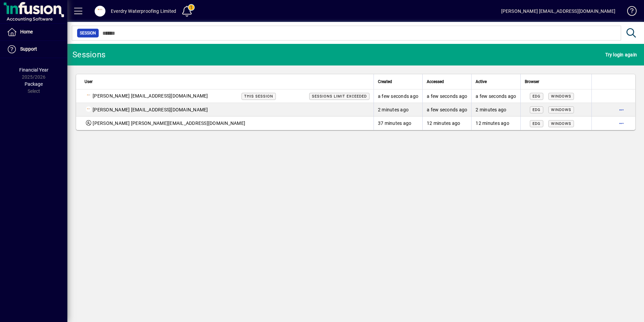 Image resolution: width=644 pixels, height=322 pixels. What do you see at coordinates (29, 49) in the screenshot?
I see `span: Support` at bounding box center [29, 49].